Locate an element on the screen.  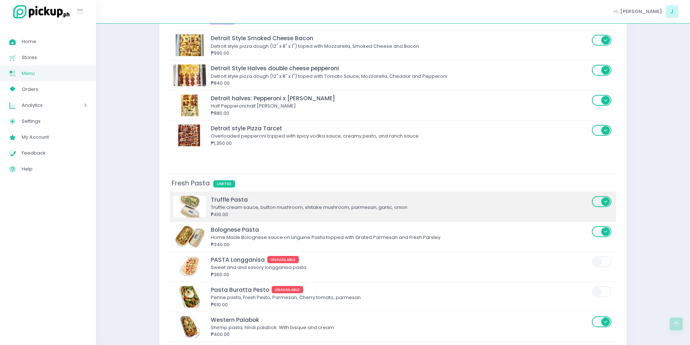
div: Bolognese Pasta is located at coordinates (400, 230).